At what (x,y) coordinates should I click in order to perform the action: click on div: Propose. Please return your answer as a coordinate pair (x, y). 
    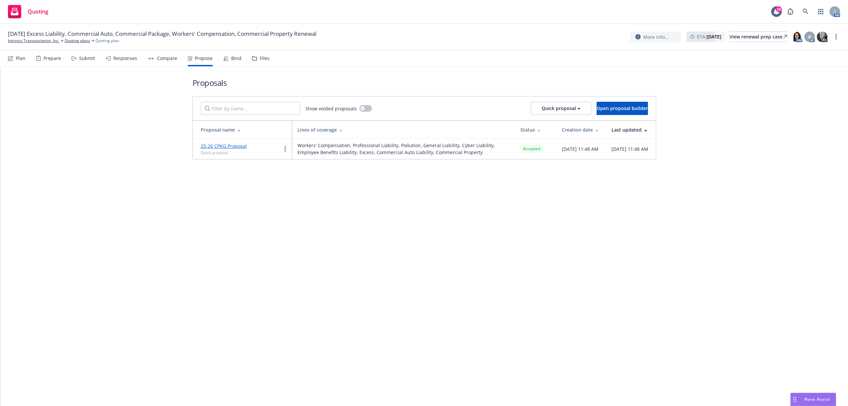
    Looking at the image, I should click on (204, 58).